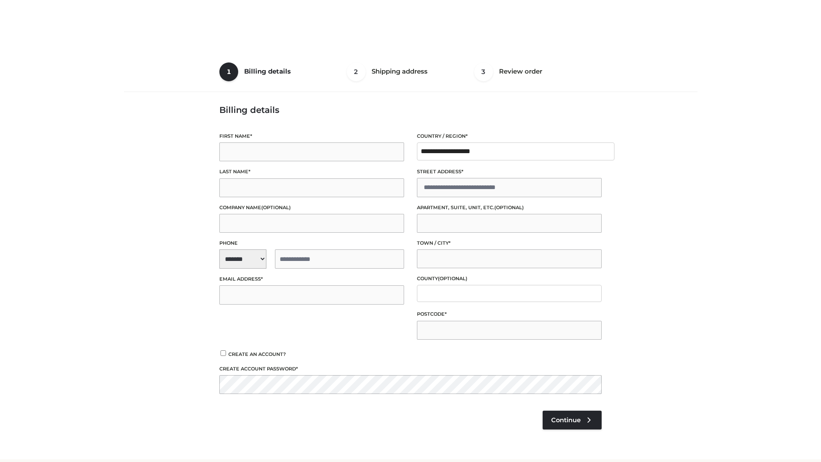 This screenshot has height=462, width=821. Describe the element at coordinates (229, 72) in the screenshot. I see `span: 1` at that location.